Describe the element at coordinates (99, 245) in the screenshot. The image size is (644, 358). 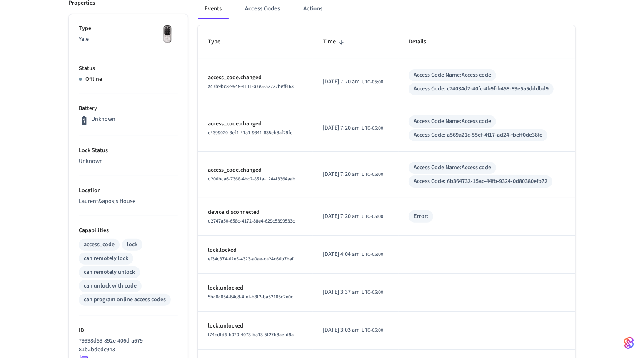
I see `div: access_code` at that location.